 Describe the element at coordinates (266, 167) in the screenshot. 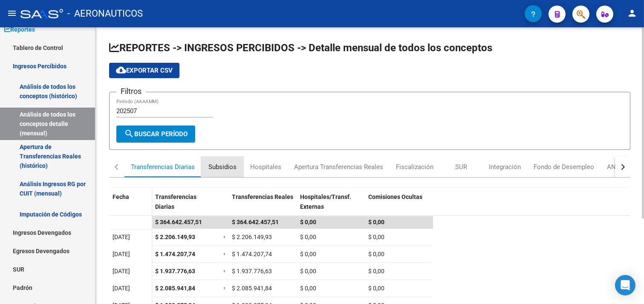

I see `div: Hospitales` at that location.